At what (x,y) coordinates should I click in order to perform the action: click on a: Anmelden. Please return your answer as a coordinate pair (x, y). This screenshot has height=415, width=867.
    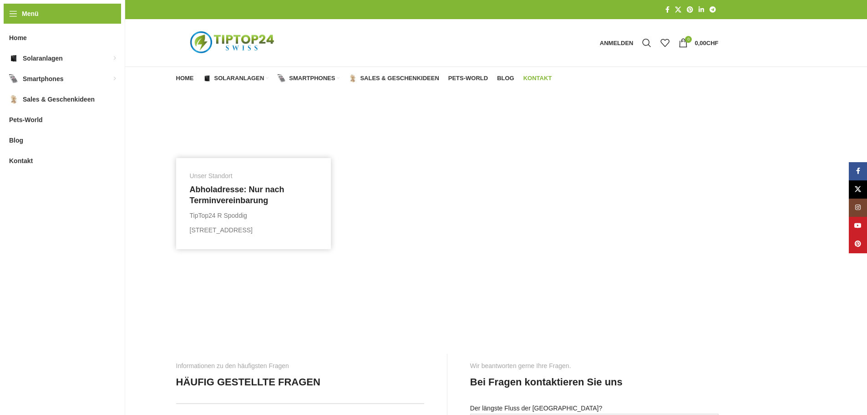
    Looking at the image, I should click on (617, 43).